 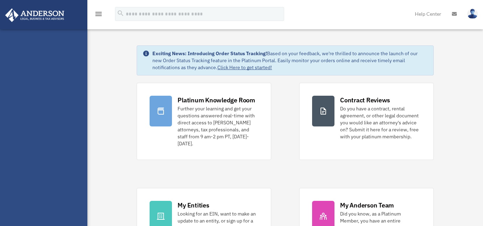 I want to click on div: Do you have a contract, rental agreement, or other legal document you would like an attorney's ad..., so click(x=380, y=123).